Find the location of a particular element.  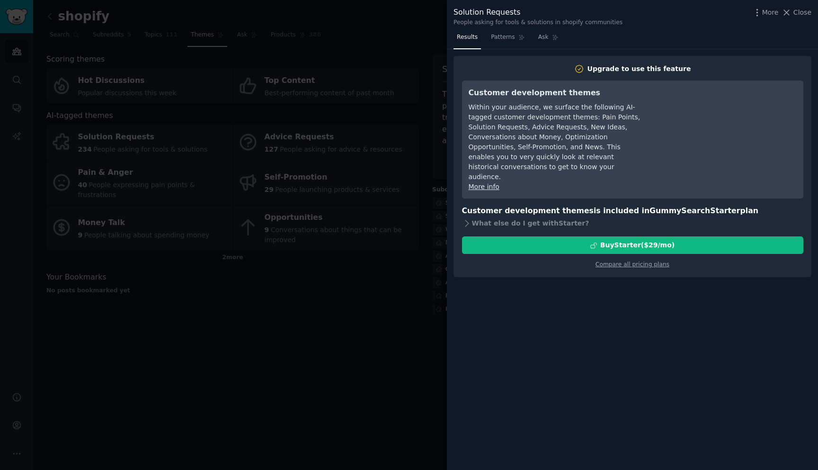

a: Compare all pricing plans is located at coordinates (633, 264).